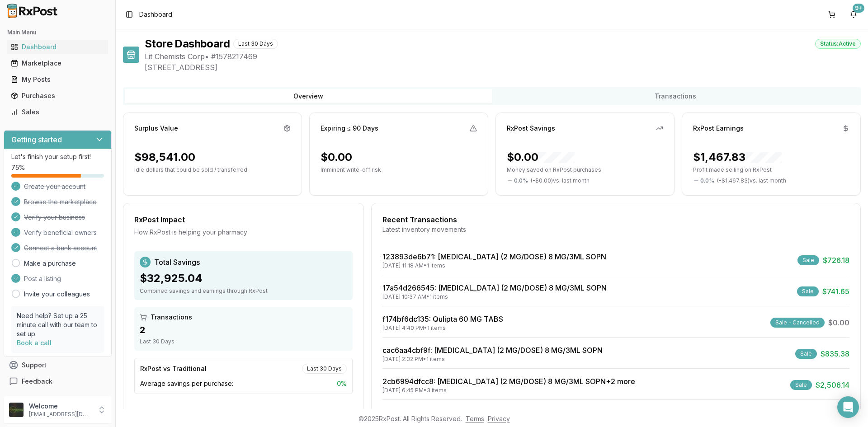 The width and height of the screenshot is (868, 427). What do you see at coordinates (187, 44) in the screenshot?
I see `h1: Store Dashboard` at bounding box center [187, 44].